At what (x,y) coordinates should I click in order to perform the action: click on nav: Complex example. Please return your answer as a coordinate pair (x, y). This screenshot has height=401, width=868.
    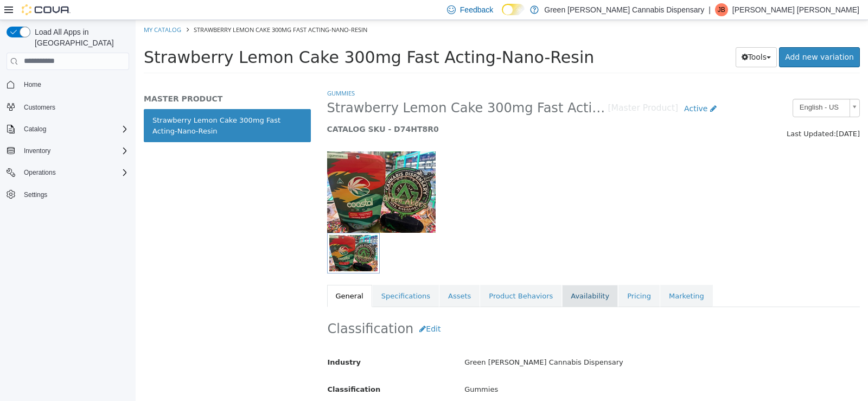
    Looking at the image, I should click on (68, 152).